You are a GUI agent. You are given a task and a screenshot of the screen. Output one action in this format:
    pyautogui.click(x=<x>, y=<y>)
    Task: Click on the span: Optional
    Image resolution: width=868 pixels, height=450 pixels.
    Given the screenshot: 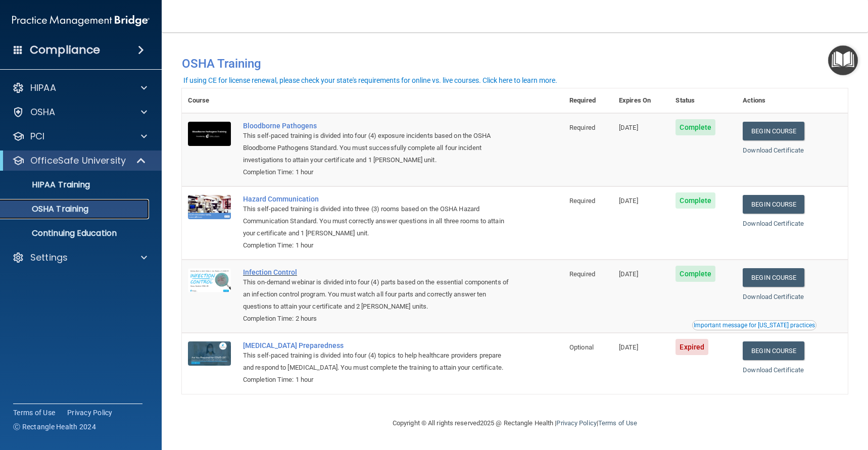 What is the action you would take?
    pyautogui.click(x=581, y=347)
    